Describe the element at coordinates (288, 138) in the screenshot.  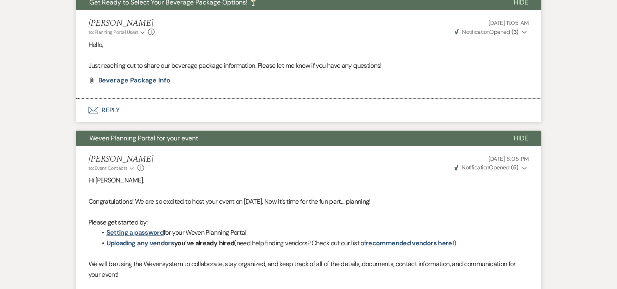
I see `button: Weven Planning Portal for your event` at that location.